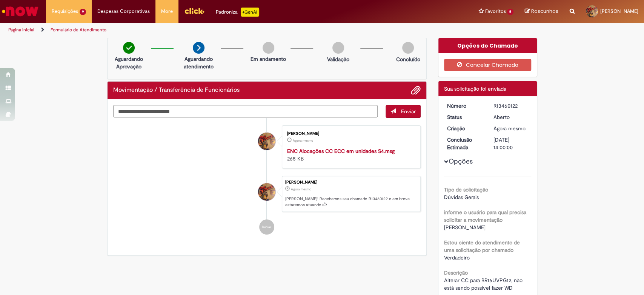 Image resolution: width=644 pixels, height=295 pixels. I want to click on b: Tipo de solicitação, so click(466, 189).